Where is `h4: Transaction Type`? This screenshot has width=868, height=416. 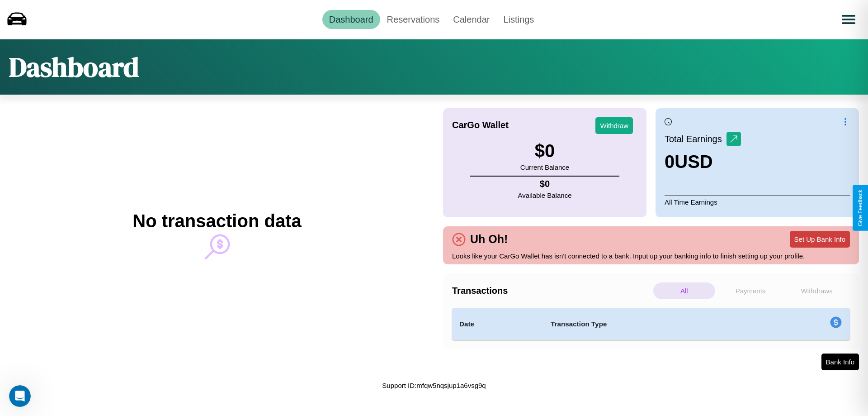
h4: Transaction Type is located at coordinates (654, 323).